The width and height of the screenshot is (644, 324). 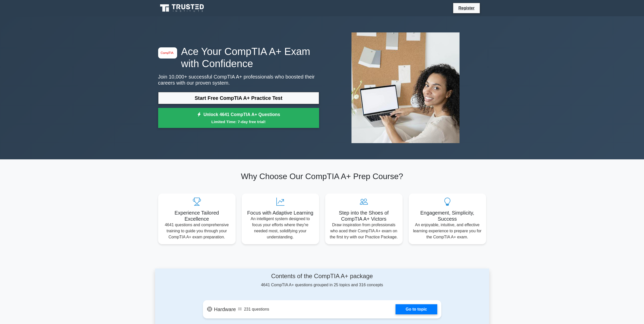 What do you see at coordinates (238, 80) in the screenshot?
I see `p: Join 10,000+ successful CompTIA A+ professionals who boosted their careers with our proven system.` at bounding box center [238, 80].